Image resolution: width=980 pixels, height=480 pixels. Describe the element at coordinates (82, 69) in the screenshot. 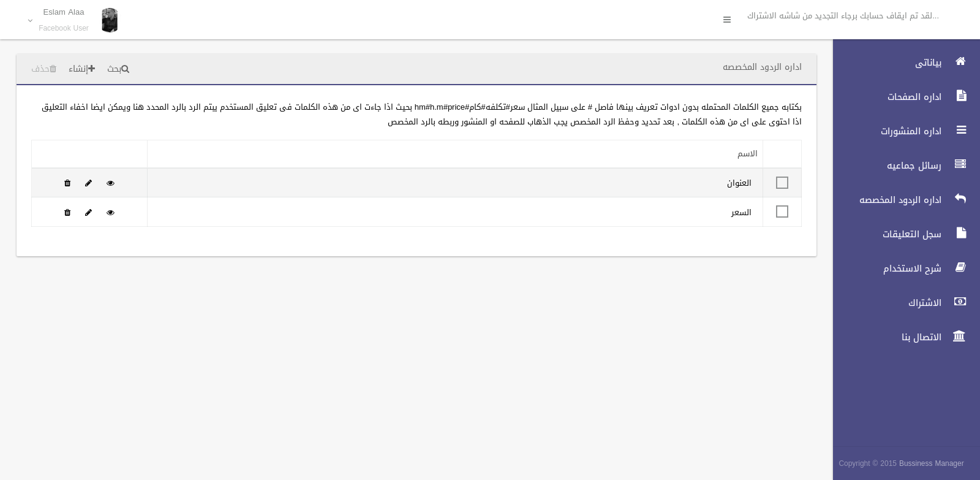

I see `a: إنشاء` at that location.